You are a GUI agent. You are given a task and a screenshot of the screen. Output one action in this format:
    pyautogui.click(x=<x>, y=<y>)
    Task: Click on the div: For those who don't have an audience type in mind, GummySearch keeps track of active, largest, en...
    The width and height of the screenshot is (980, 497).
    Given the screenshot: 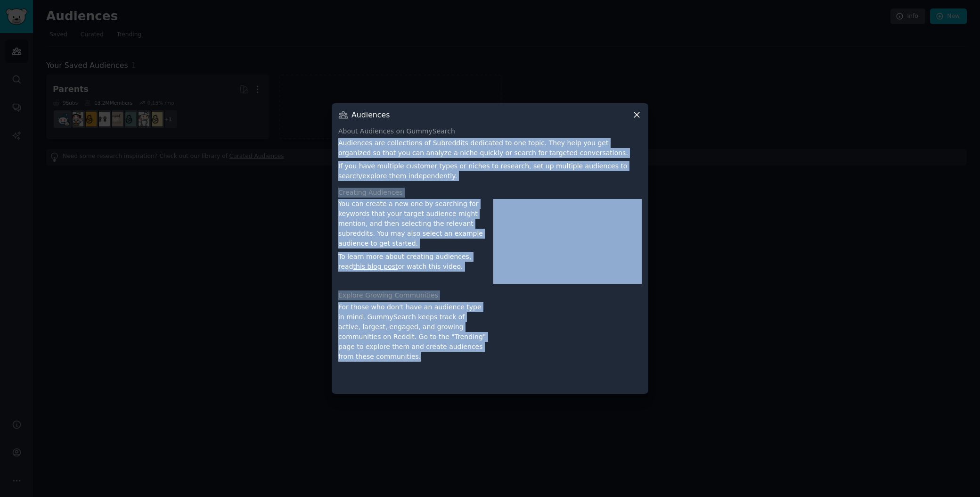 What is the action you would take?
    pyautogui.click(x=412, y=345)
    